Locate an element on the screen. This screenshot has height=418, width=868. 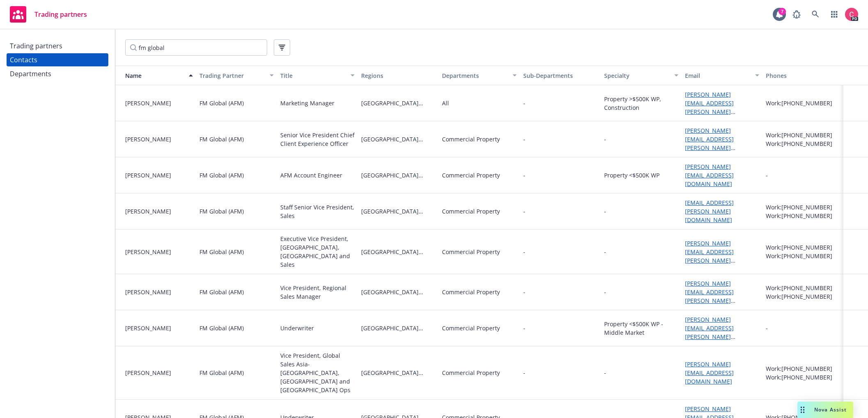
button: Title is located at coordinates (317, 76).